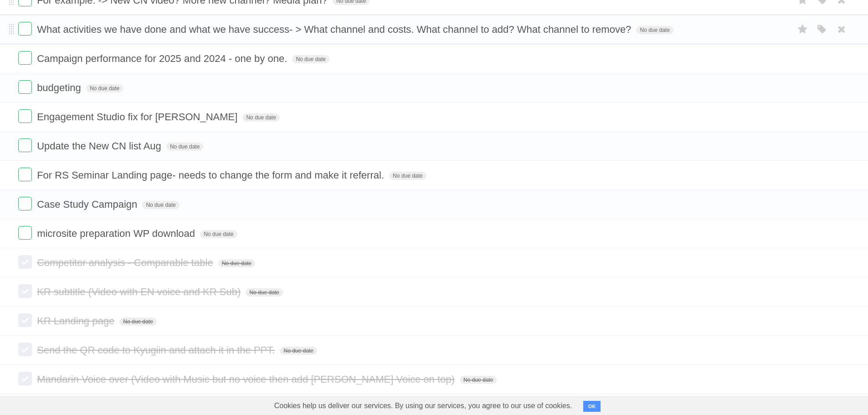 The image size is (868, 415). What do you see at coordinates (88, 204) in the screenshot?
I see `span: Case Study Campaign` at bounding box center [88, 204].